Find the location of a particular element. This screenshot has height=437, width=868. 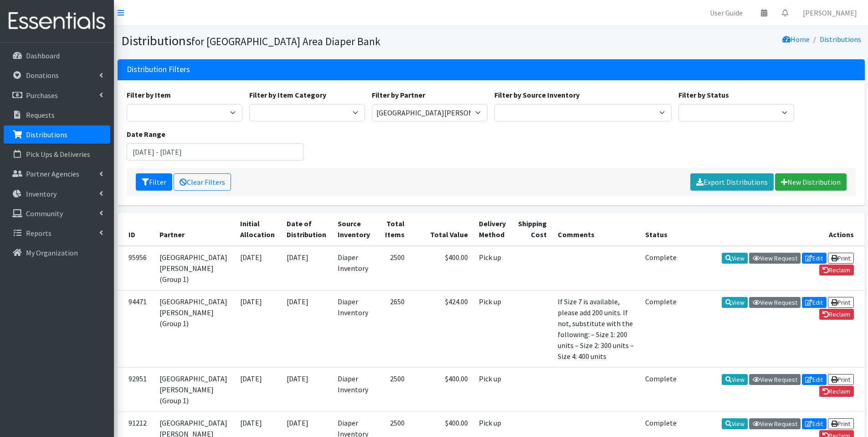

p: Purchases is located at coordinates (42, 95).